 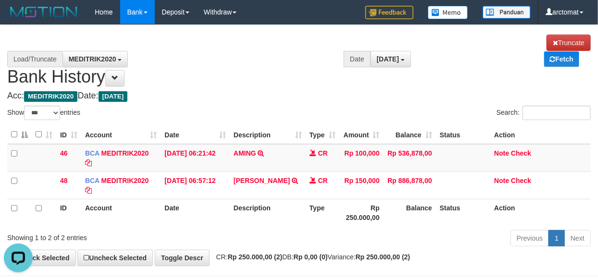 What do you see at coordinates (95, 59) in the screenshot?
I see `button: MEDITRIK2020` at bounding box center [95, 59].